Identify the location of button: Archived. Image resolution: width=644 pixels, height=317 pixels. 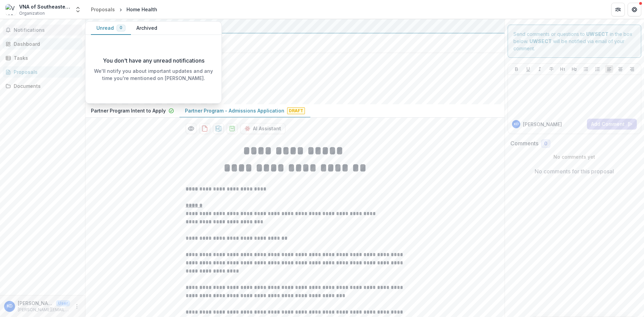
(146, 28).